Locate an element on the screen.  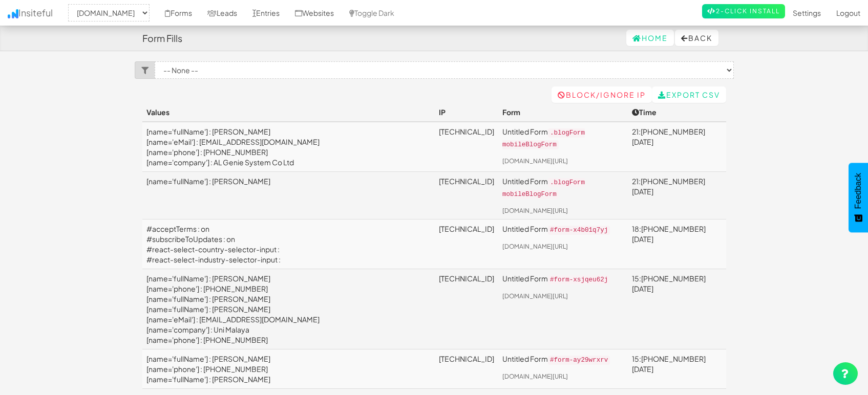
td: #acceptTerms : on #subscribeToUpdates : on #react-select-country-selector-input : #react-select-i... is located at coordinates (288, 244).